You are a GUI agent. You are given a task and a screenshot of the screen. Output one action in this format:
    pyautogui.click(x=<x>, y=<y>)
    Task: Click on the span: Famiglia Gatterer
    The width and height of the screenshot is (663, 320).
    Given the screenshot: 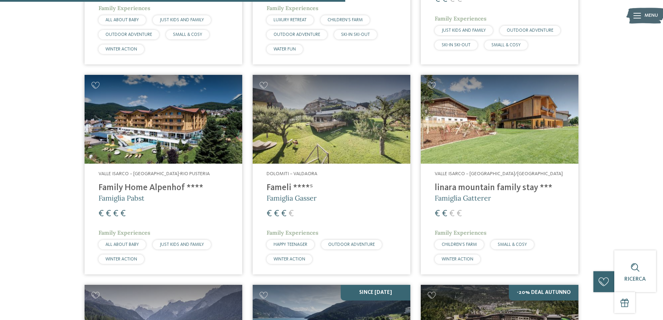 What is the action you would take?
    pyautogui.click(x=463, y=198)
    